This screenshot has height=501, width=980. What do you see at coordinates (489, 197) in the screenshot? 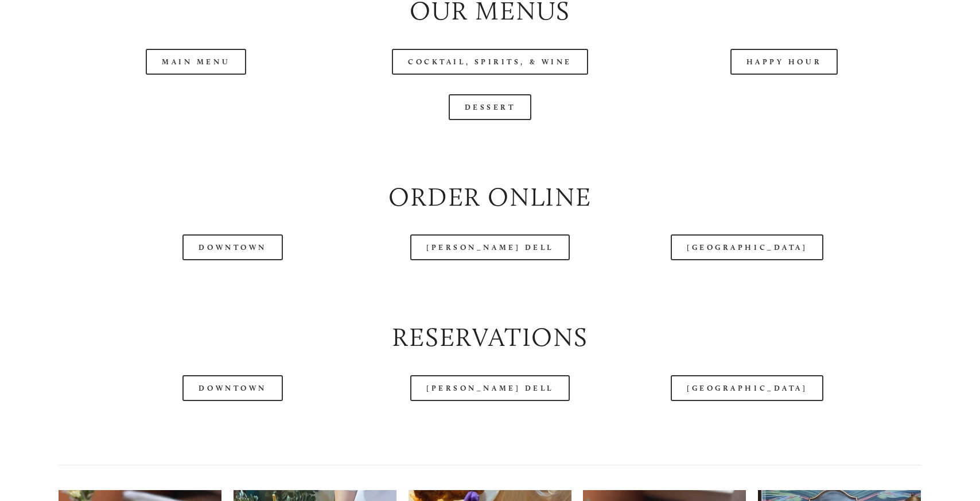
I see `h2: Order Online` at bounding box center [489, 197].